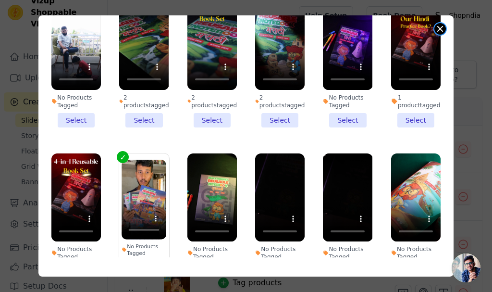  I want to click on button: Close modal, so click(440, 29).